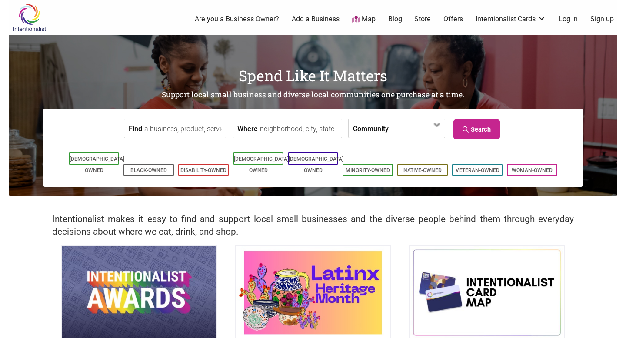  Describe the element at coordinates (368, 170) in the screenshot. I see `a: Minority-Owned` at that location.